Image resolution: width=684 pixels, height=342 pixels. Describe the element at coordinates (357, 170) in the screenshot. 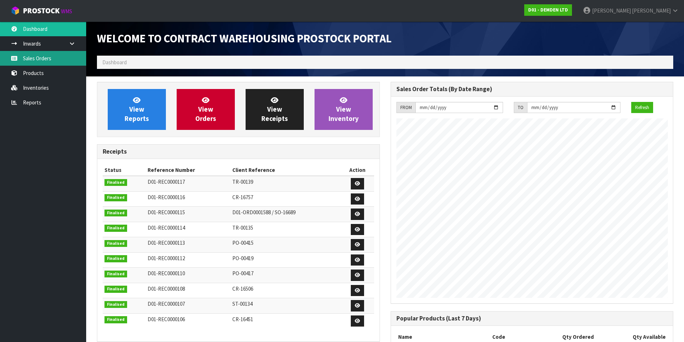

I see `th: Action` at that location.